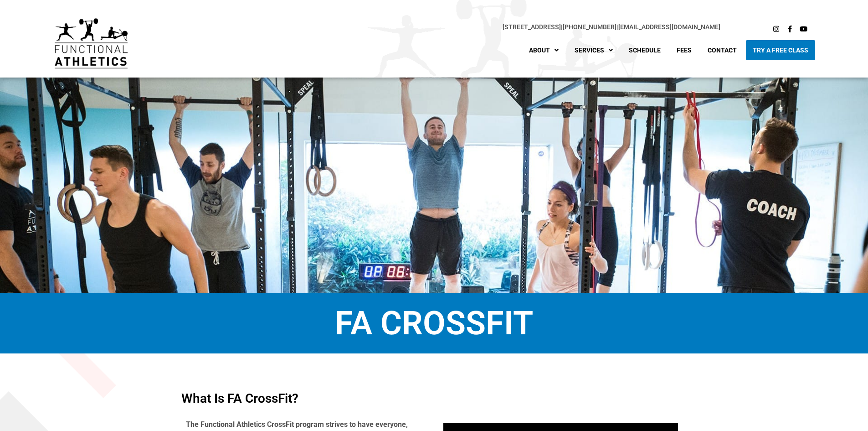  I want to click on a: Services, so click(594, 50).